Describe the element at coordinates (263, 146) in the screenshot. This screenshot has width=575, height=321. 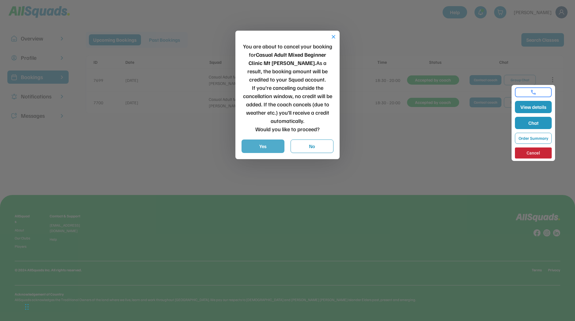
I see `button: Yes` at that location.